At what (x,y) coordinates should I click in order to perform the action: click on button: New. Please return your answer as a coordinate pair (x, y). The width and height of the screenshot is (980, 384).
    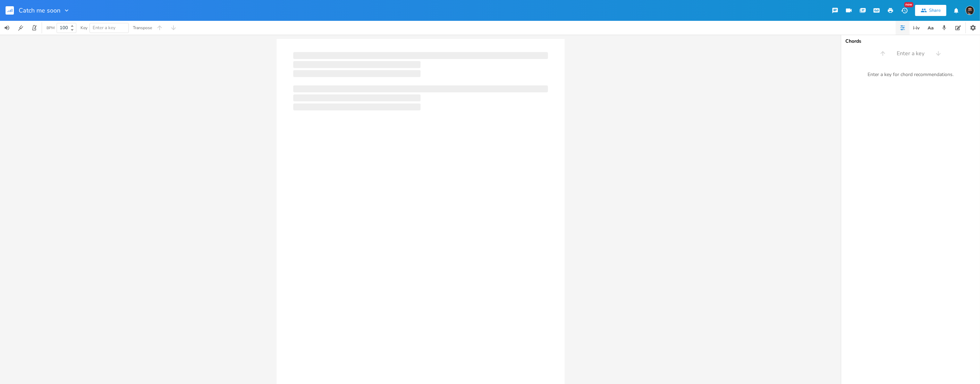
    Looking at the image, I should click on (904, 11).